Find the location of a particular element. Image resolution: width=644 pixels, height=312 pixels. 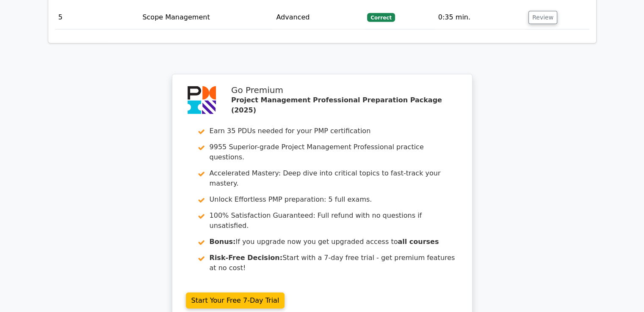

a: Start Your Free 7-Day Trial is located at coordinates (235, 301).